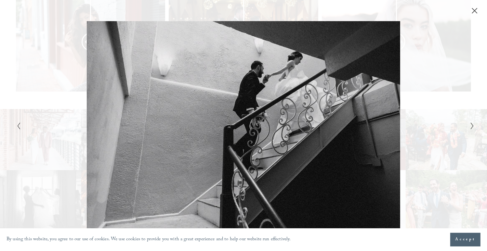 The height and width of the screenshot is (251, 487). What do you see at coordinates (470, 126) in the screenshot?
I see `button: Next Slide` at bounding box center [470, 126].